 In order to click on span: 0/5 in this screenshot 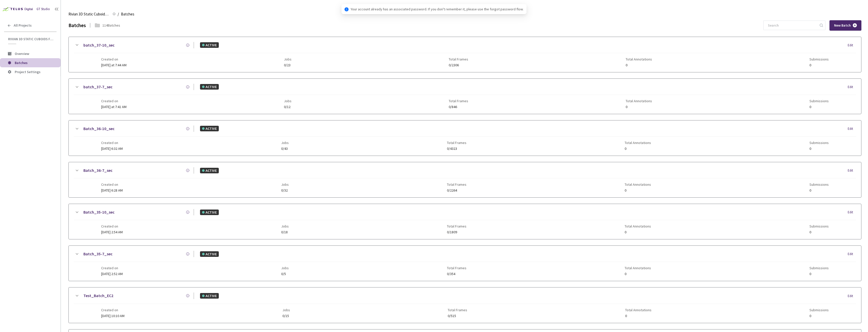, I will do `click(285, 274)`.